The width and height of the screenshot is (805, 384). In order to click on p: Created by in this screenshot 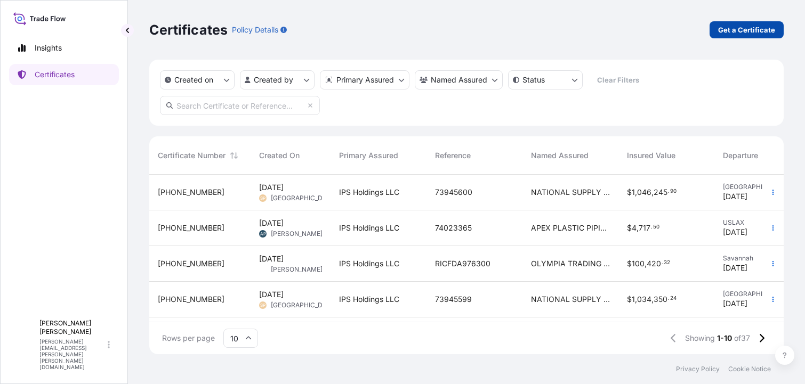, I will do `click(274, 80)`.